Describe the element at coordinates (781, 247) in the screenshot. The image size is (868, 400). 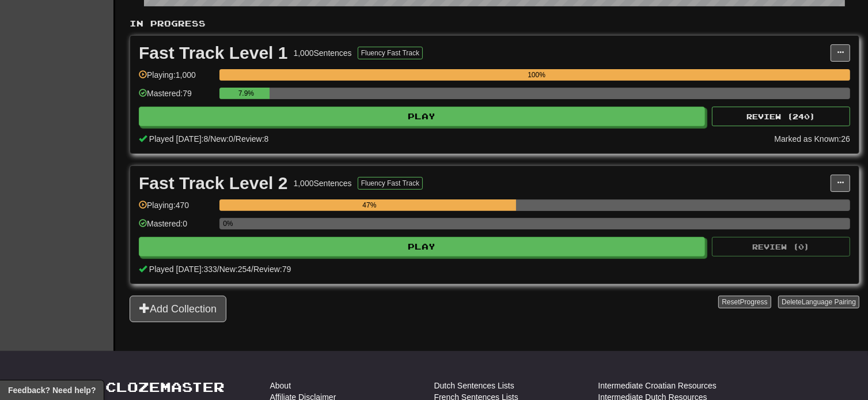
I see `button: Review (0)` at that location.